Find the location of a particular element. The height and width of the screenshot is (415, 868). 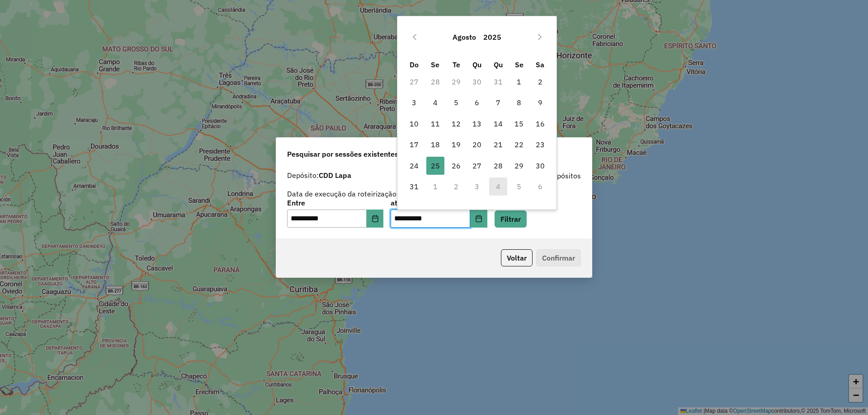

span: 24 is located at coordinates (414, 166).